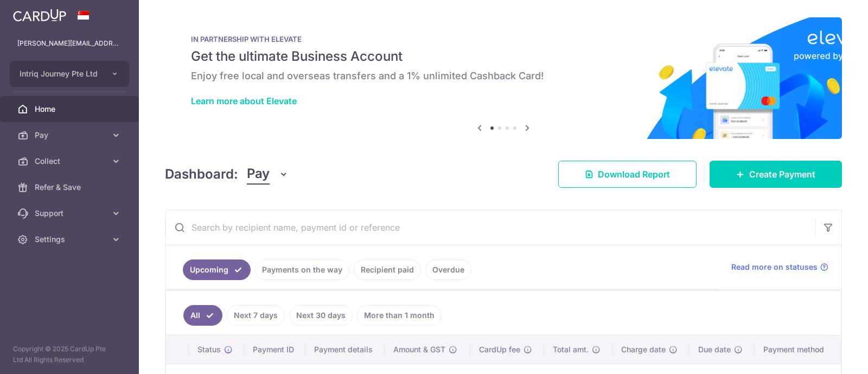  I want to click on span: Charge date, so click(643, 349).